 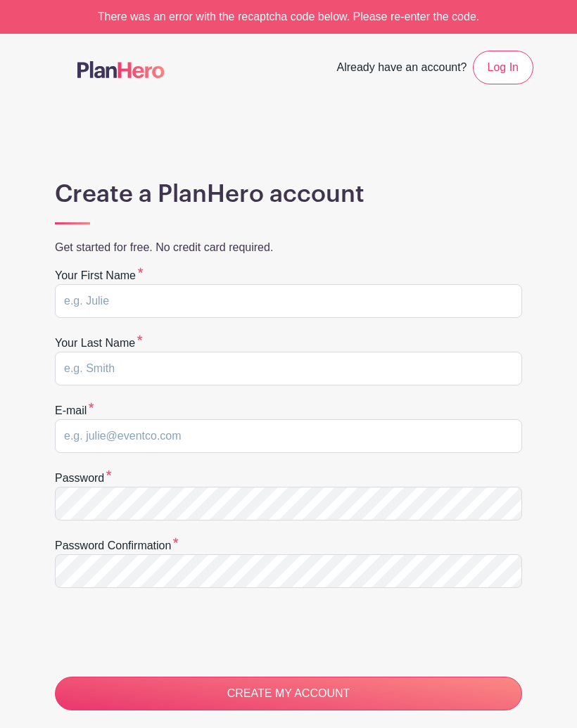 I want to click on label: E-mail, so click(x=75, y=411).